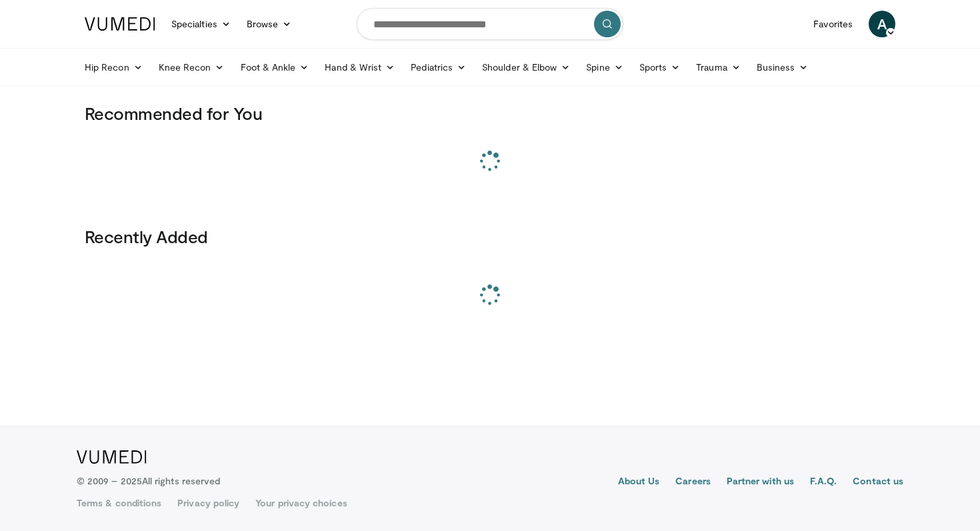 The image size is (980, 531). Describe the element at coordinates (525, 67) in the screenshot. I see `a: Shoulder & Elbow` at that location.